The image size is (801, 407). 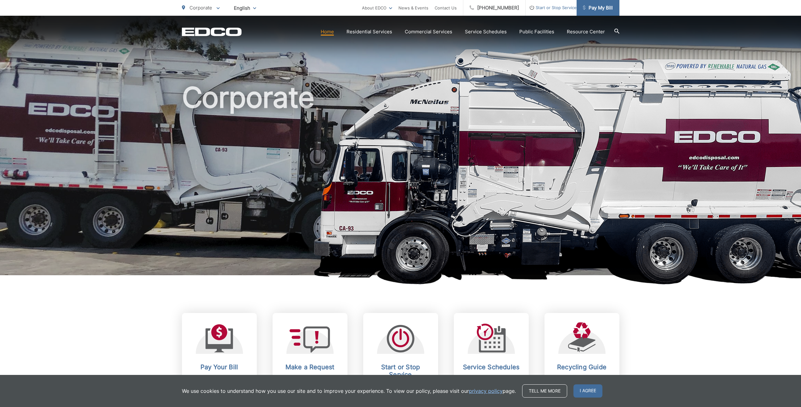 I want to click on a: Commercial Services, so click(x=428, y=32).